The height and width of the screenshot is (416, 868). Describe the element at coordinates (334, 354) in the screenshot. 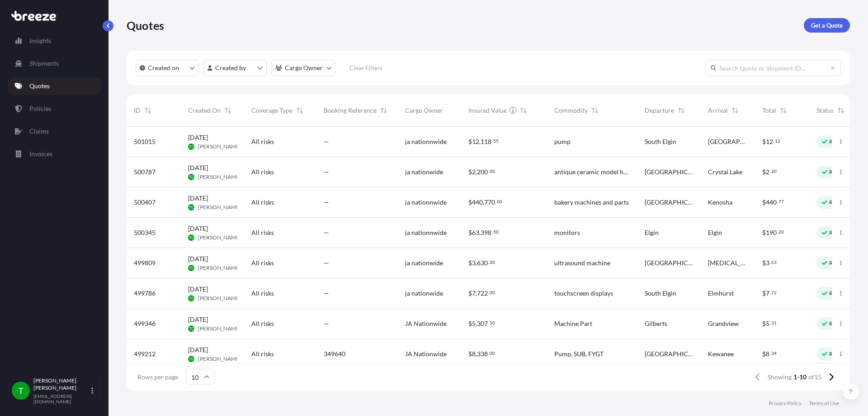

I see `span: 349640` at that location.